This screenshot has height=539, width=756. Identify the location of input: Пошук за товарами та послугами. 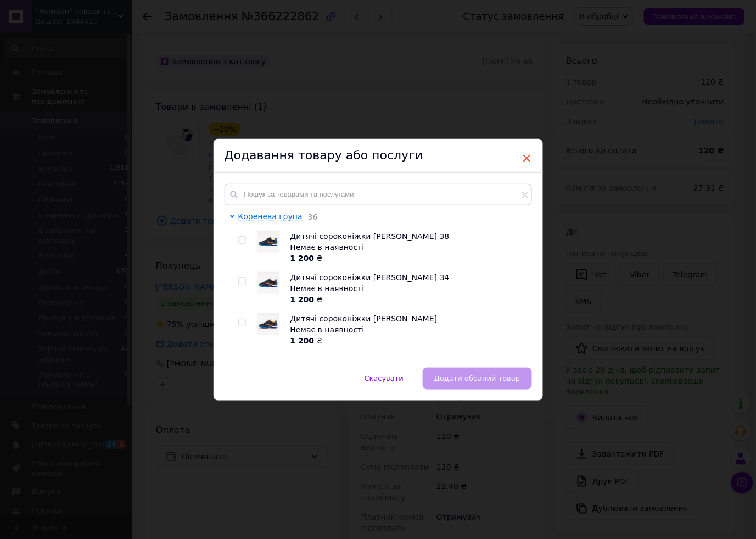
(379, 195).